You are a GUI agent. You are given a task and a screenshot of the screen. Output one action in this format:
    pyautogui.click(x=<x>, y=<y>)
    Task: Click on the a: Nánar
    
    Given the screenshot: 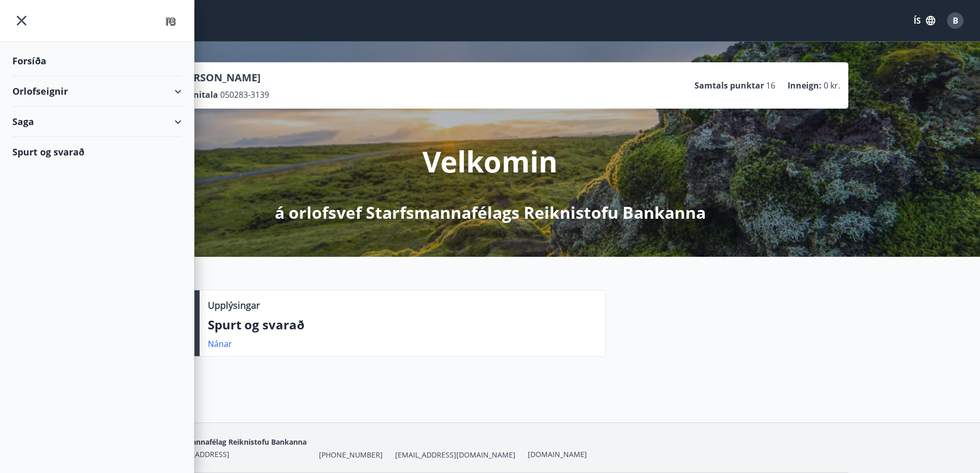 What is the action you would take?
    pyautogui.click(x=219, y=344)
    